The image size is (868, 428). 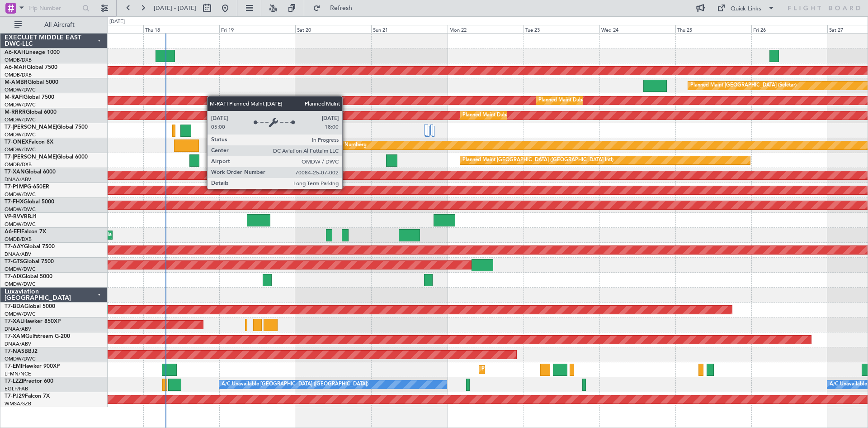 What do you see at coordinates (561, 29) in the screenshot?
I see `div: Tue 23` at bounding box center [561, 29].